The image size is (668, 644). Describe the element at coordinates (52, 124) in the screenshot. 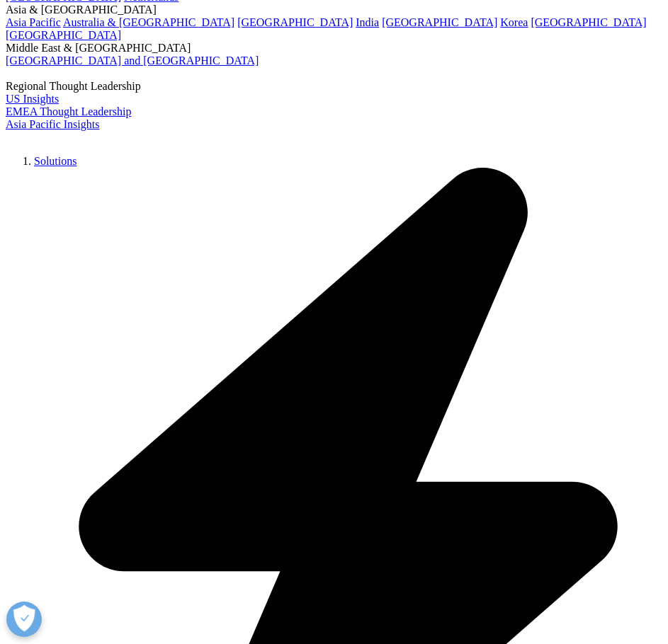

I see `a: Asia Pacific Insights` at that location.